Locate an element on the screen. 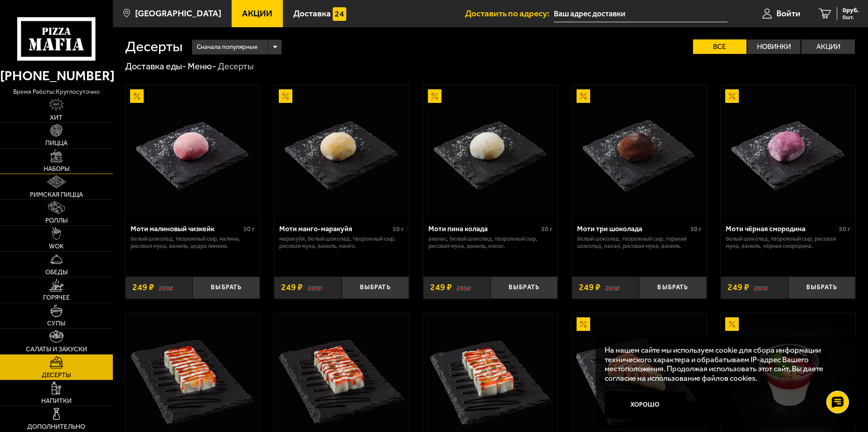 The image size is (868, 432). img: Моти пина колада is located at coordinates (490, 151).